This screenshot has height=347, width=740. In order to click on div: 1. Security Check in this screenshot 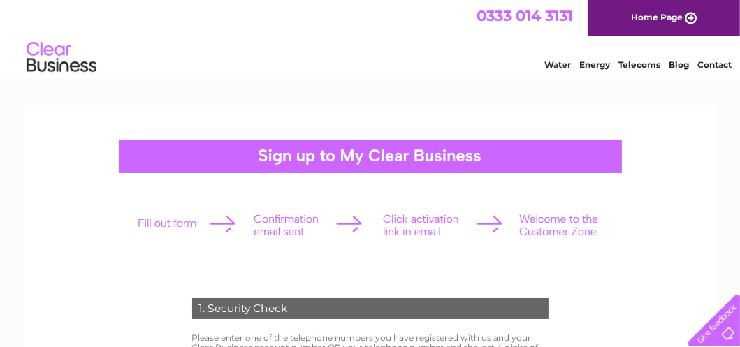, I will do `click(371, 309)`.